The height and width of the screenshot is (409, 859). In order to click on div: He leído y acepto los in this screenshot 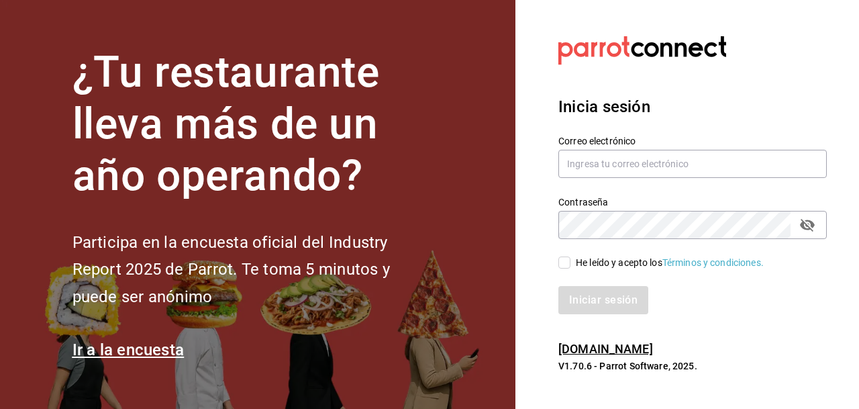, I will do `click(670, 262)`.